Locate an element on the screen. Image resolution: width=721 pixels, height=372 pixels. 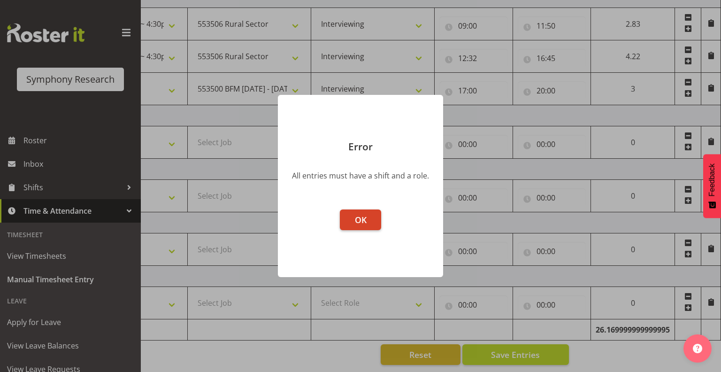
span: Feedback is located at coordinates (712, 180).